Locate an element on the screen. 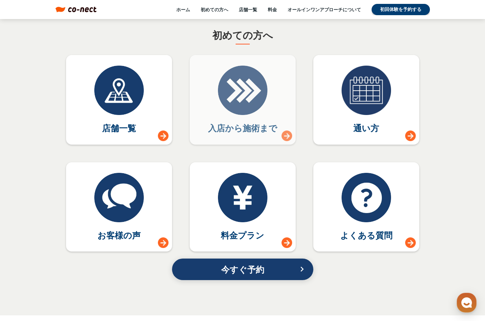  p: 今すぐ予約 is located at coordinates (242, 270).